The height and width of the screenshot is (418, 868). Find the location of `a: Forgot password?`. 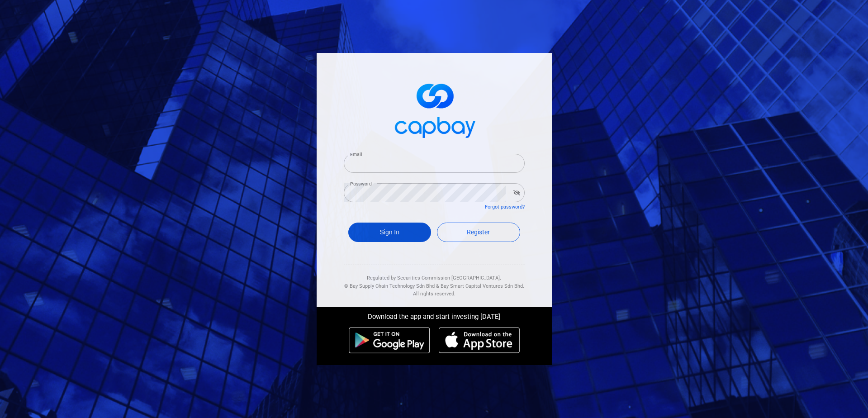

a: Forgot password? is located at coordinates (505, 207).